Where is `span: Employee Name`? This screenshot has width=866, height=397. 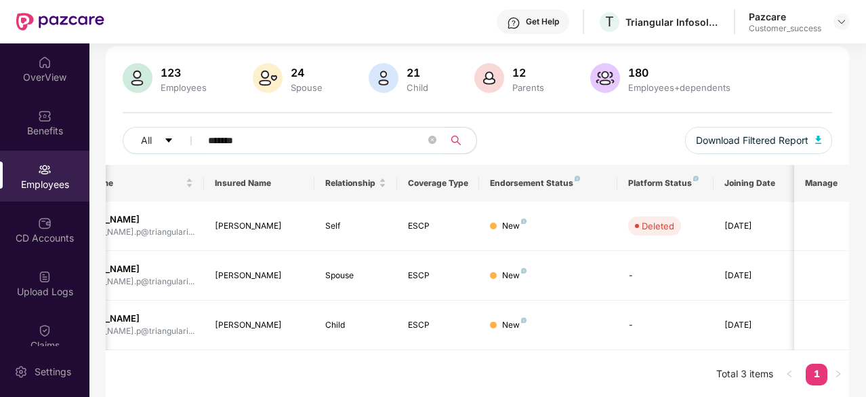
span: Employee Name is located at coordinates (116, 183).